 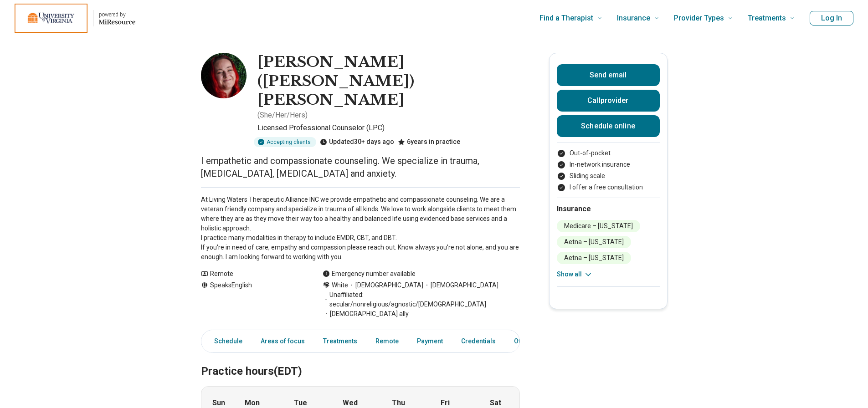 What do you see at coordinates (360, 228) in the screenshot?
I see `p: At Living Waters Therapeutic Alliance INC we provide empathetic and compassionate counseling. We ...` at bounding box center [360, 228].